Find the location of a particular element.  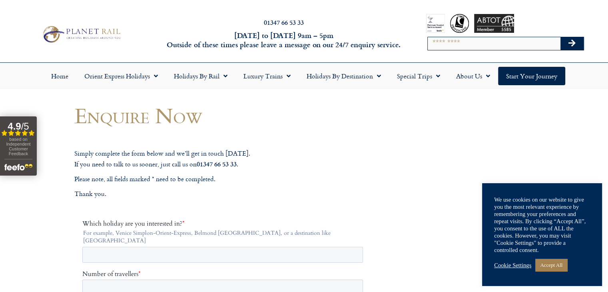

a: Orient Express Holidays is located at coordinates (121, 76).